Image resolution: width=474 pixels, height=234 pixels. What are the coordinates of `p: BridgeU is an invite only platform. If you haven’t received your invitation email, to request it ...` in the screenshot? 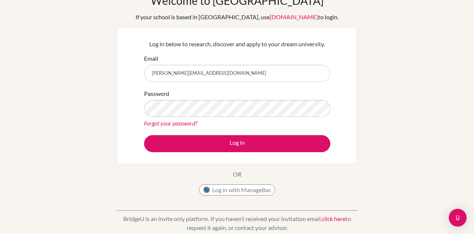 It's located at (237, 223).